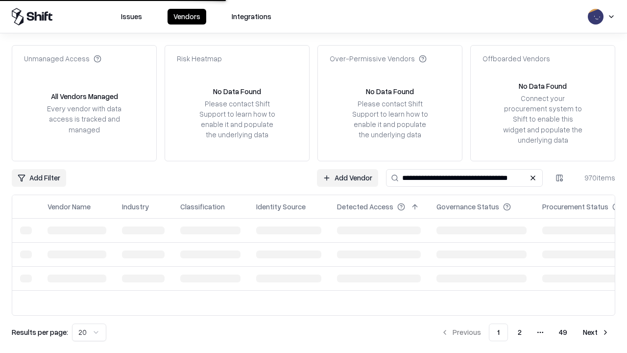 The height and width of the screenshot is (353, 627). Describe the element at coordinates (84, 96) in the screenshot. I see `div: All Vendors Managed` at that location.